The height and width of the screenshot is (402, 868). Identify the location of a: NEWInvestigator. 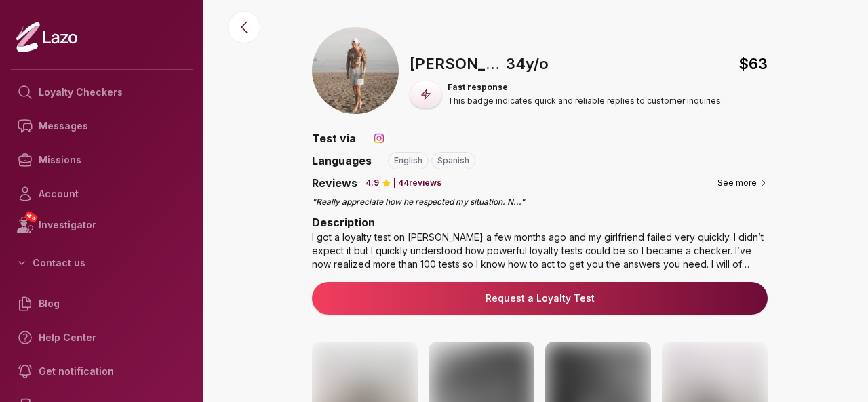
(102, 225).